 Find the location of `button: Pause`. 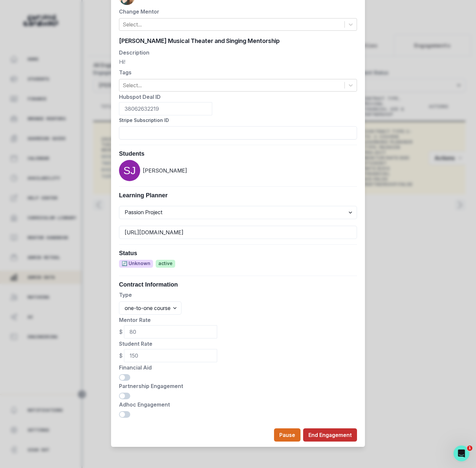

button: Pause is located at coordinates (287, 435).